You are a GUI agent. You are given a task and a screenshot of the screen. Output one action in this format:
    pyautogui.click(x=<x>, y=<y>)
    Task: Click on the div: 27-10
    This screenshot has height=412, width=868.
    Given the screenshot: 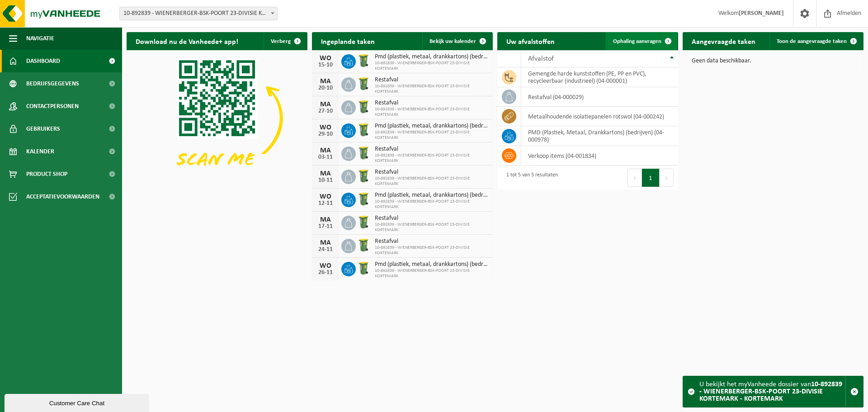 What is the action you would take?
    pyautogui.click(x=325, y=111)
    